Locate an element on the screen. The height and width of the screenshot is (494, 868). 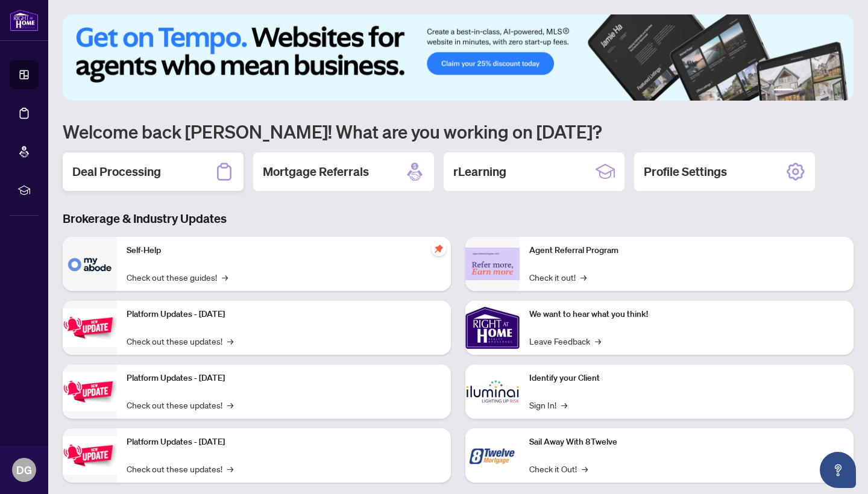
img: Sail Away With 8Twelve is located at coordinates (493, 455).